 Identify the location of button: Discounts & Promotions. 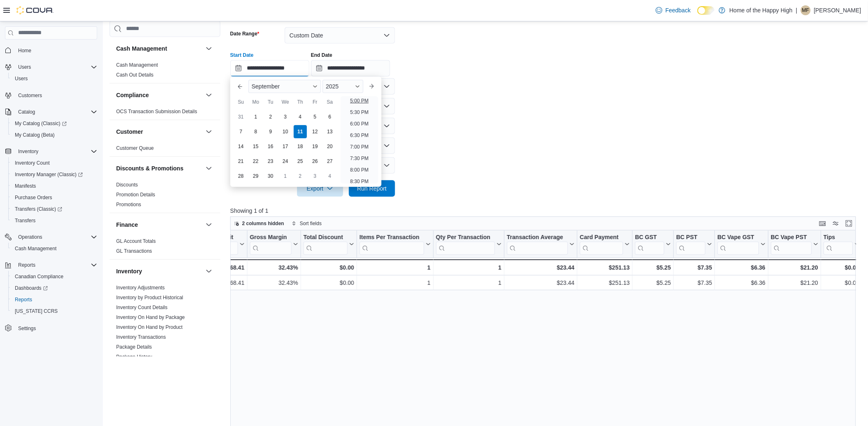
(209, 168).